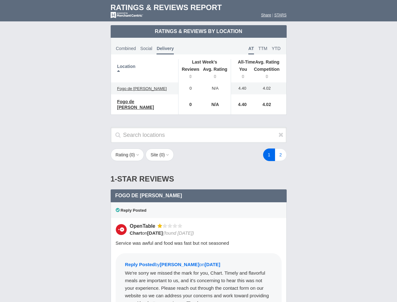 The image size is (397, 302). What do you see at coordinates (121, 229) in the screenshot?
I see `img: OpenTable` at bounding box center [121, 229].